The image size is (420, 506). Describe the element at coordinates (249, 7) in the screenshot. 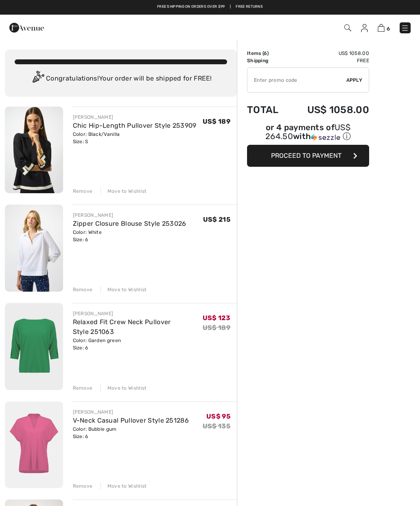

I see `a: Free Returns` at that location.